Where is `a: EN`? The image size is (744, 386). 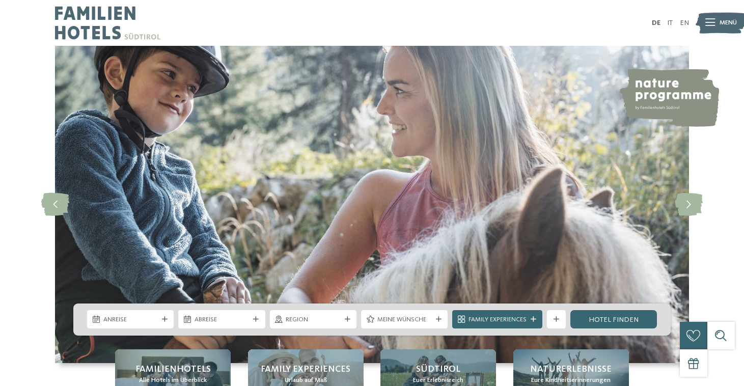
a: EN is located at coordinates (684, 23).